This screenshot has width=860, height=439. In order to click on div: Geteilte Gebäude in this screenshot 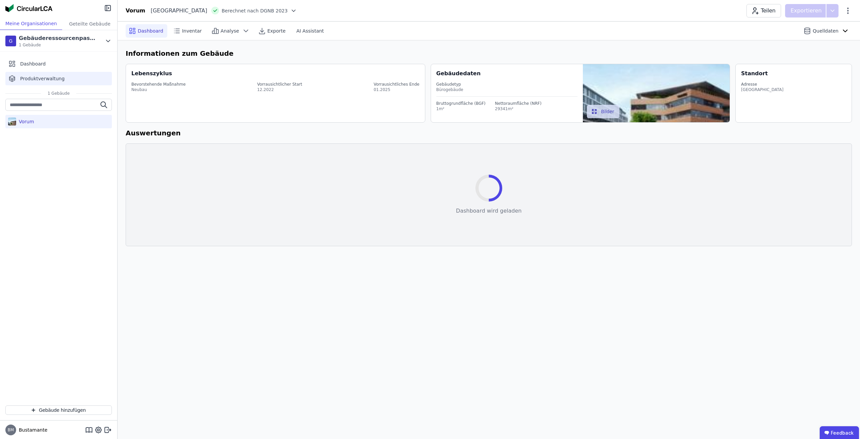, I will do `click(90, 24)`.